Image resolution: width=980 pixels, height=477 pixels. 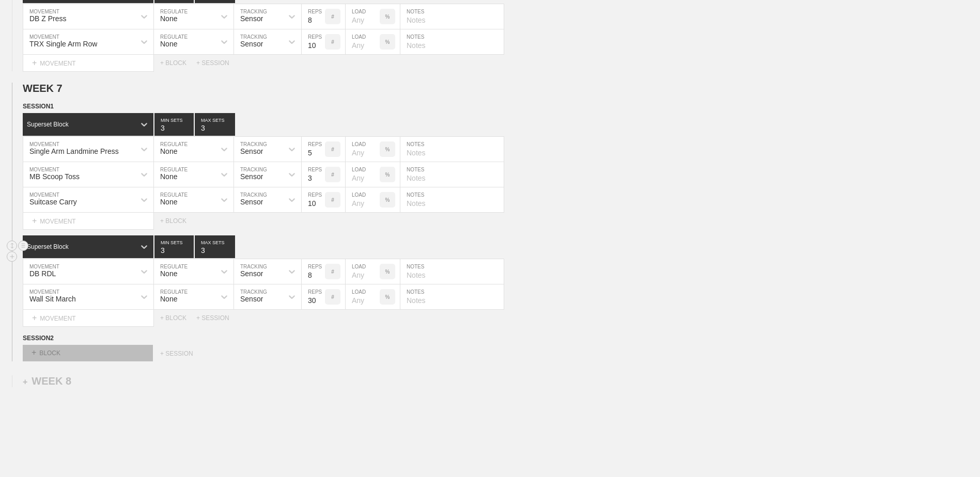 What do you see at coordinates (74, 151) in the screenshot?
I see `div: Single Arm Landmine Press` at bounding box center [74, 151].